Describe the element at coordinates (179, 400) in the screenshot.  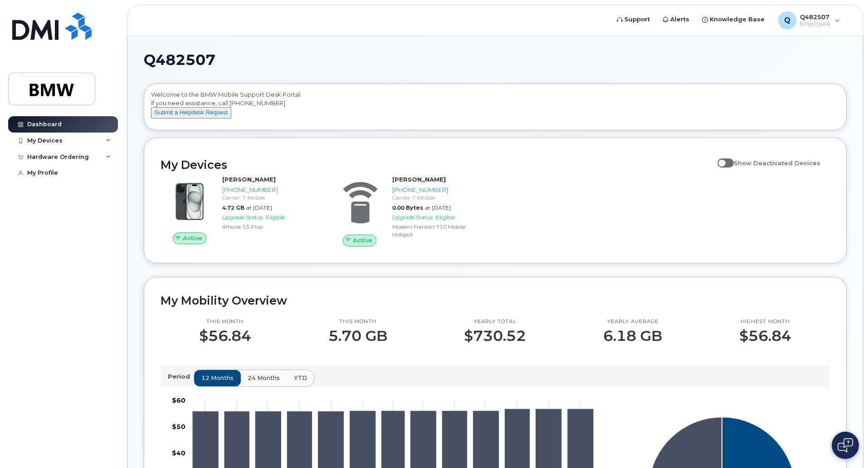
I see `tspan: $60` at that location.